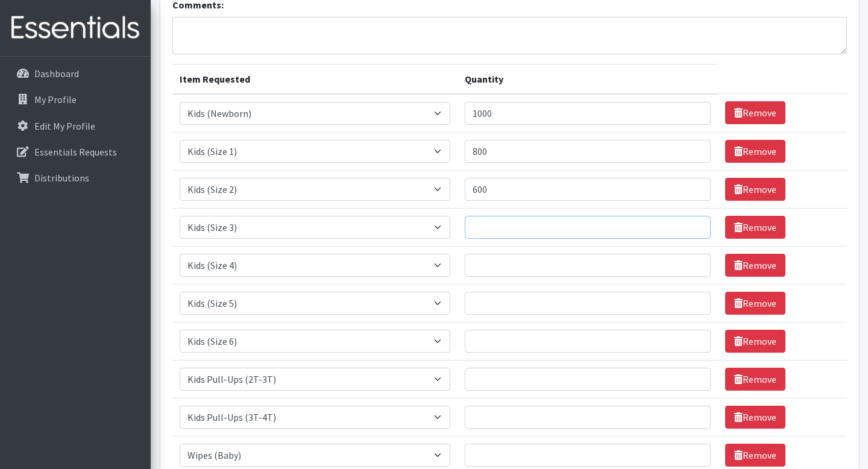 The width and height of the screenshot is (868, 469). I want to click on th: Item Requested, so click(315, 79).